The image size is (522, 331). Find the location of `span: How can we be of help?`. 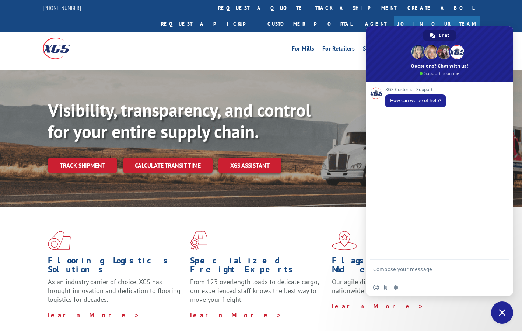

span: How can we be of help? is located at coordinates (416, 100).